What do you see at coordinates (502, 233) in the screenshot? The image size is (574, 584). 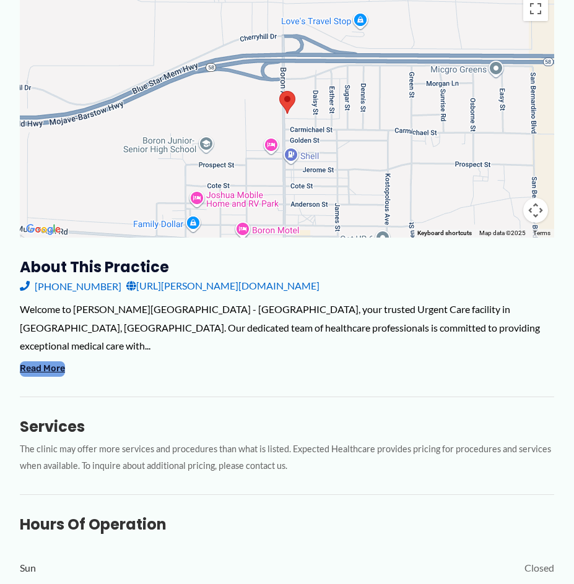 I see `span: Map data ©2025` at bounding box center [502, 233].